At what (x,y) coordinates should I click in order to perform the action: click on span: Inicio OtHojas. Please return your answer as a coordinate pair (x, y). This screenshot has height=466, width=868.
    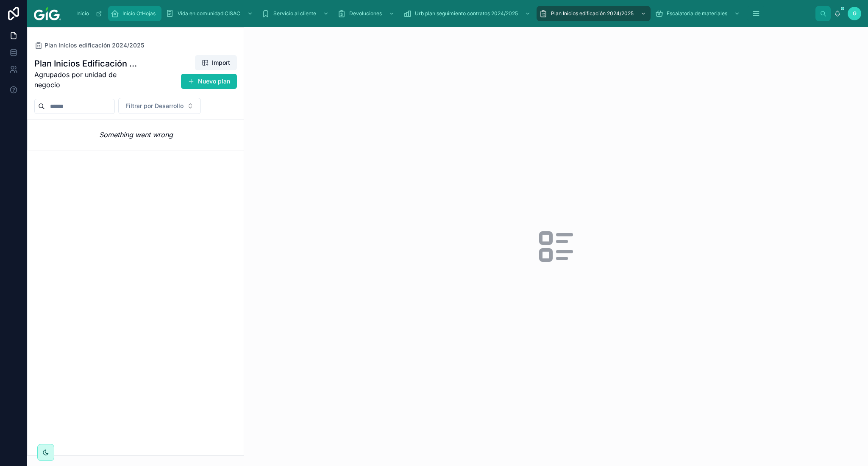
    Looking at the image, I should click on (139, 14).